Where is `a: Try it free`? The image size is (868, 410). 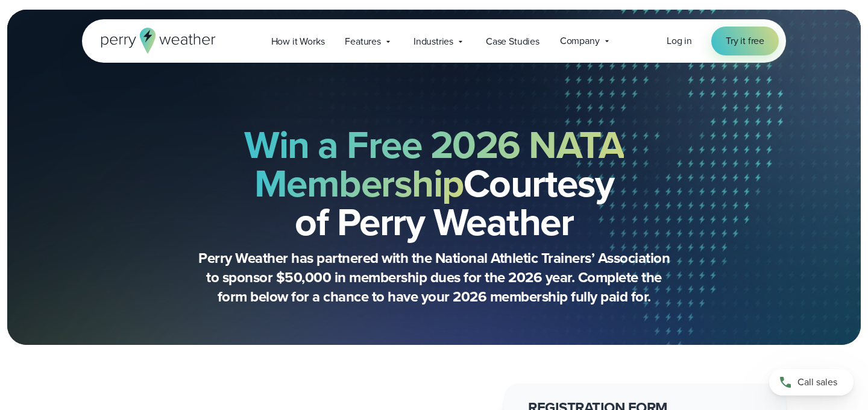
a: Try it free is located at coordinates (745, 41).